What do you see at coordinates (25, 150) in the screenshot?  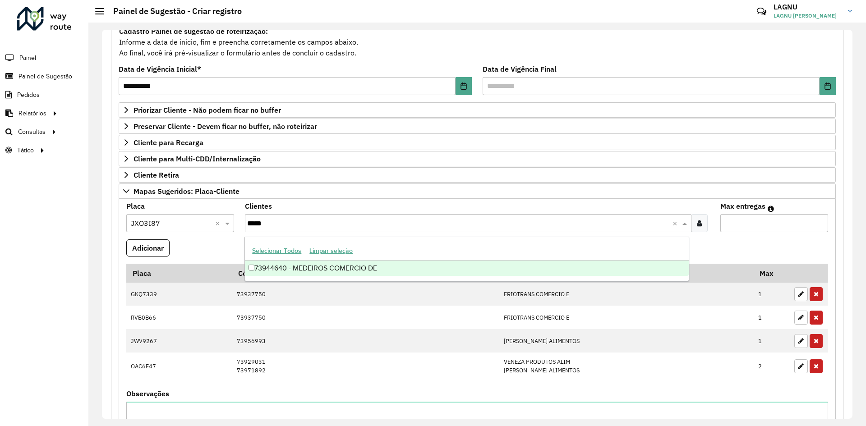 I see `span: Tático` at bounding box center [25, 150].